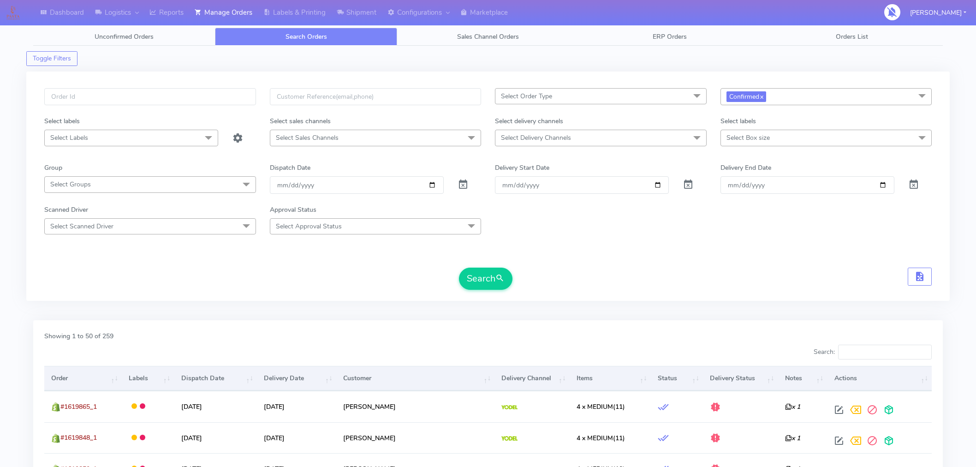  Describe the element at coordinates (148, 378) in the screenshot. I see `th: Labels: activate to sort column ascending` at that location.